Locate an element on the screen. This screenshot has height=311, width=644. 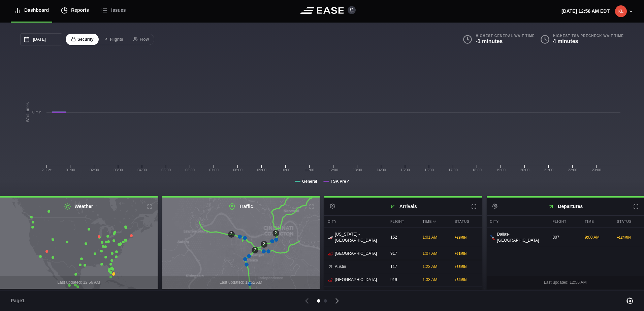
text: 13:00 is located at coordinates (357, 170).